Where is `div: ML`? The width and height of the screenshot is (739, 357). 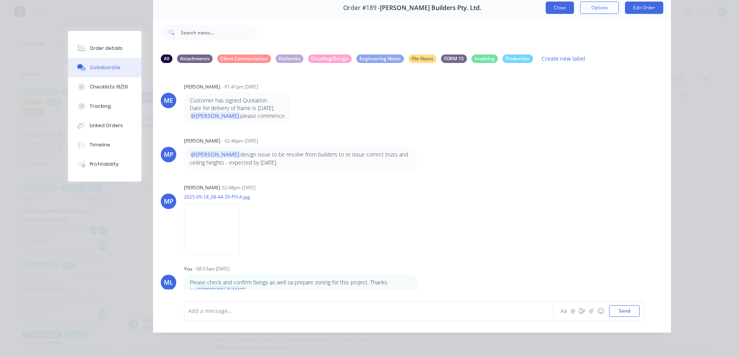
div: ML is located at coordinates (169, 283).